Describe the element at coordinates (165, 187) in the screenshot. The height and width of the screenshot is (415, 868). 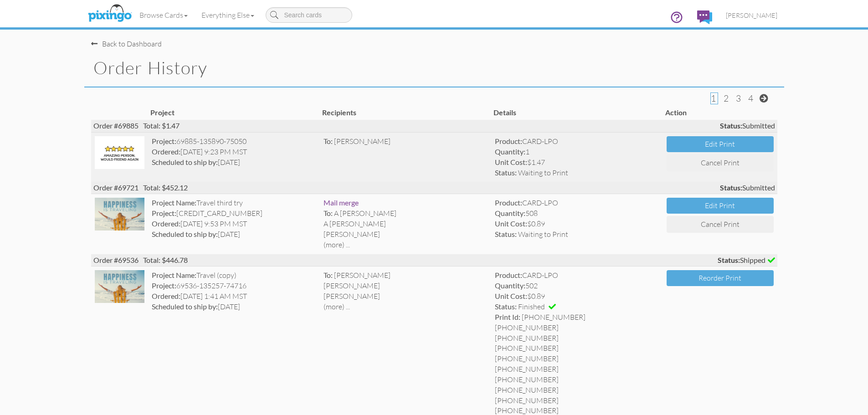
I see `span: Total: $452.12` at that location.